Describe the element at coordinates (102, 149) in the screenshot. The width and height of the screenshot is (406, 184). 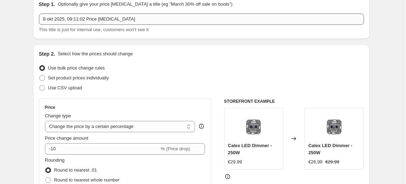
I see `input: -15` at that location.